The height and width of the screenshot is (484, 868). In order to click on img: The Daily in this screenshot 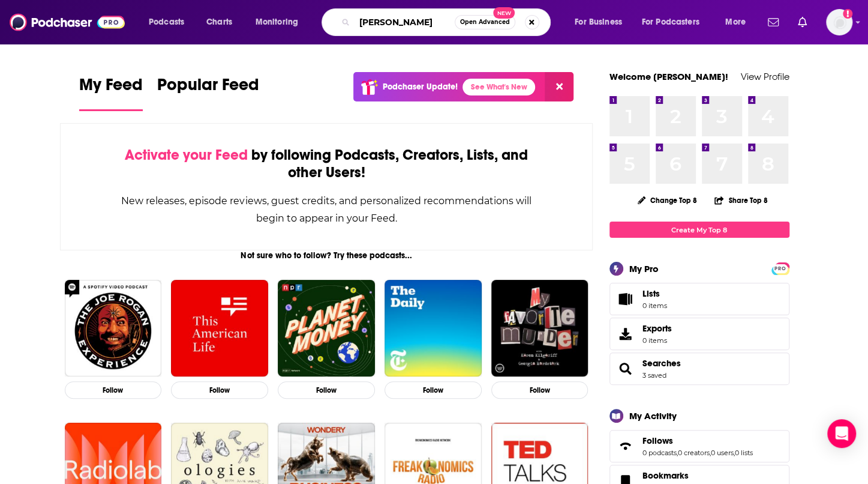, I will do `click(433, 328)`.